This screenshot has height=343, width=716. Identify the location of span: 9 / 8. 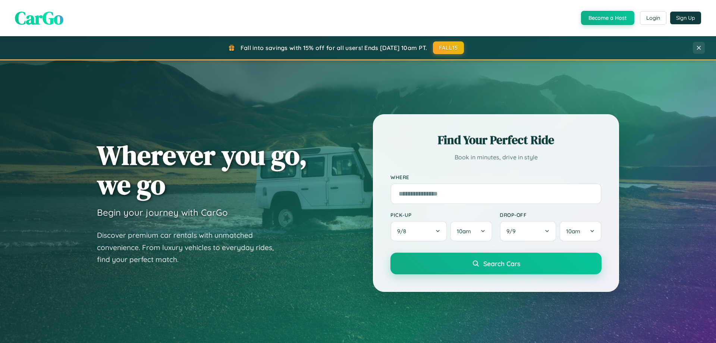
(404, 231).